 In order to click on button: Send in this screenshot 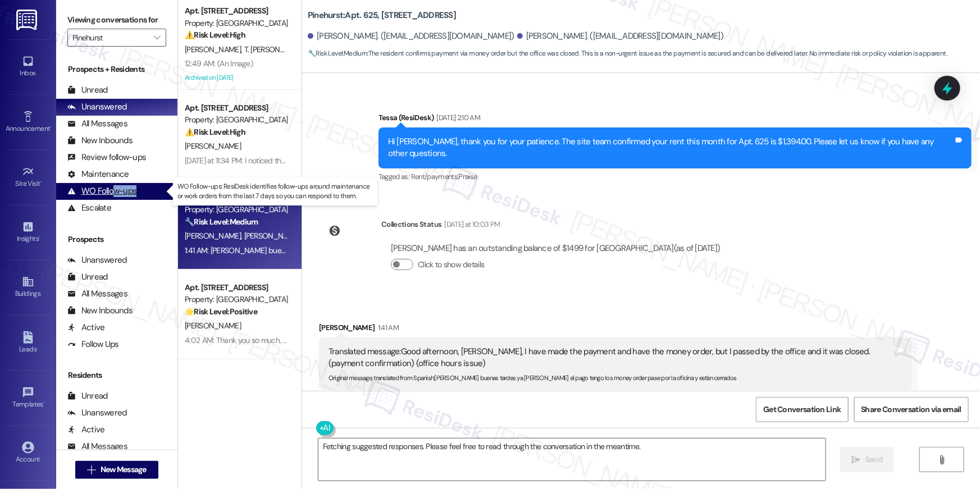, I will do `click(867, 459)`.